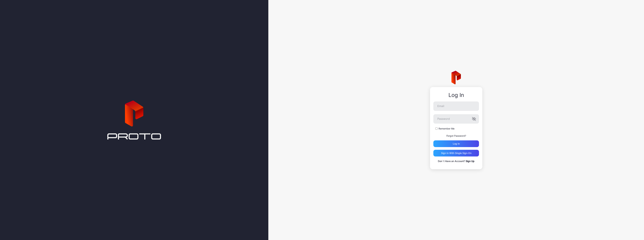  I want to click on a: Sign Up, so click(470, 161).